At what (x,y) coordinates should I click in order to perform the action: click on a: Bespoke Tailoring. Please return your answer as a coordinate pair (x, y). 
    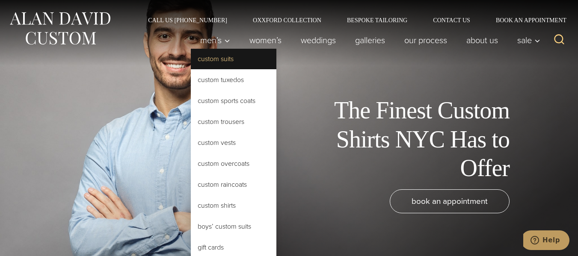
    Looking at the image, I should click on (377, 20).